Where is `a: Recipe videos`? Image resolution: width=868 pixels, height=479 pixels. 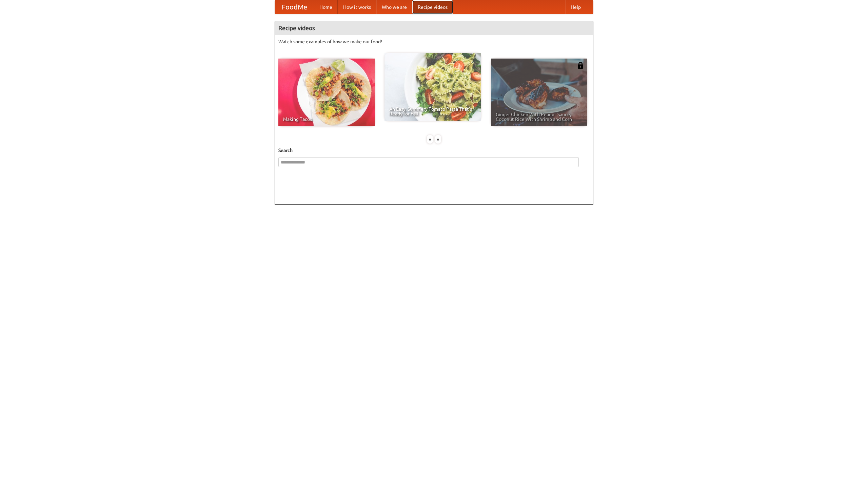
a: Recipe videos is located at coordinates (433, 7).